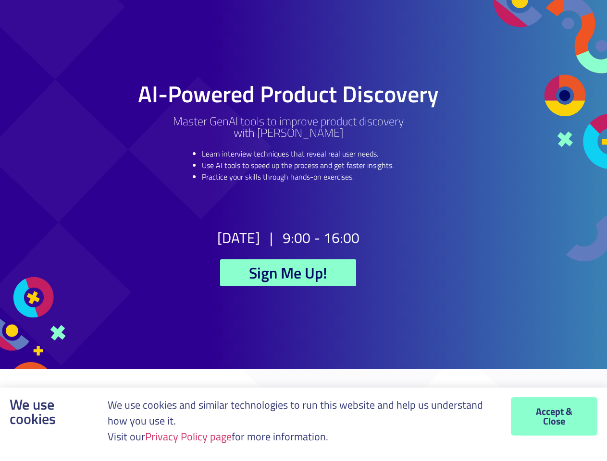 Image resolution: width=607 pixels, height=461 pixels. Describe the element at coordinates (298, 165) in the screenshot. I see `li: Use AI tools to speed up the process and get faster insights.` at that location.